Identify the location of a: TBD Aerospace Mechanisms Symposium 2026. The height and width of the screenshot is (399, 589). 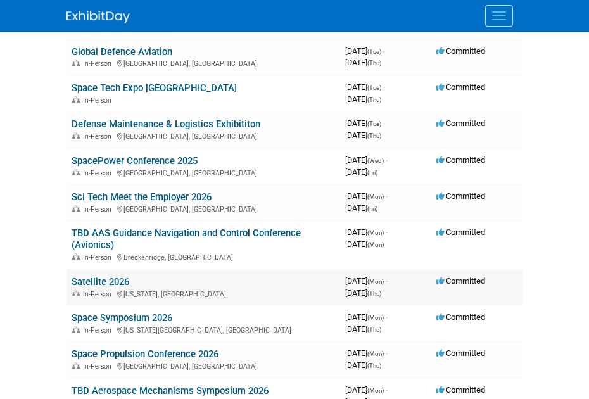
(170, 391).